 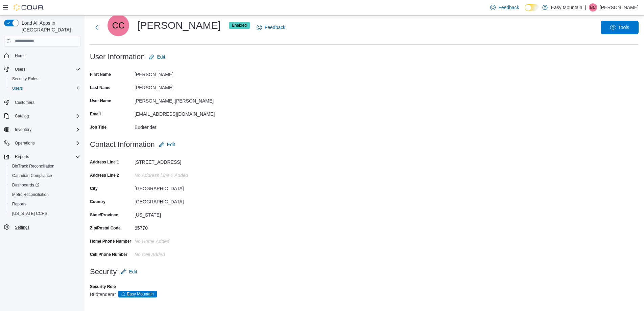 I want to click on div: Ben Clements, so click(x=593, y=7).